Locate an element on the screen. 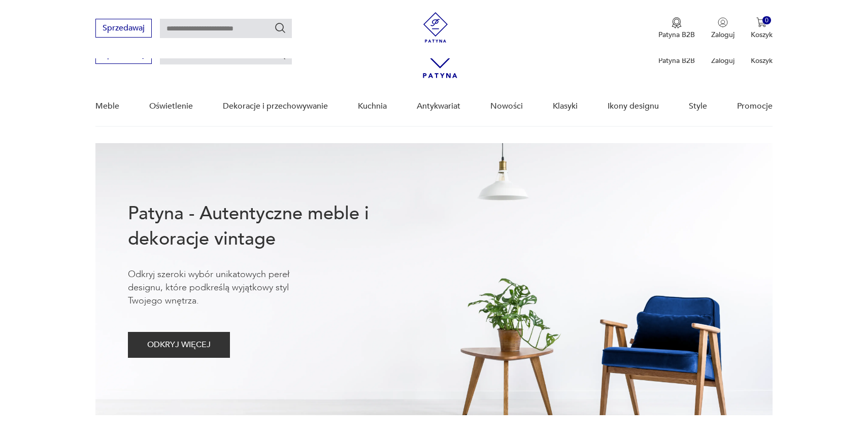 The width and height of the screenshot is (868, 438). img: Patyna - sklep z meblami i dekoracjami vintage is located at coordinates (435, 27).